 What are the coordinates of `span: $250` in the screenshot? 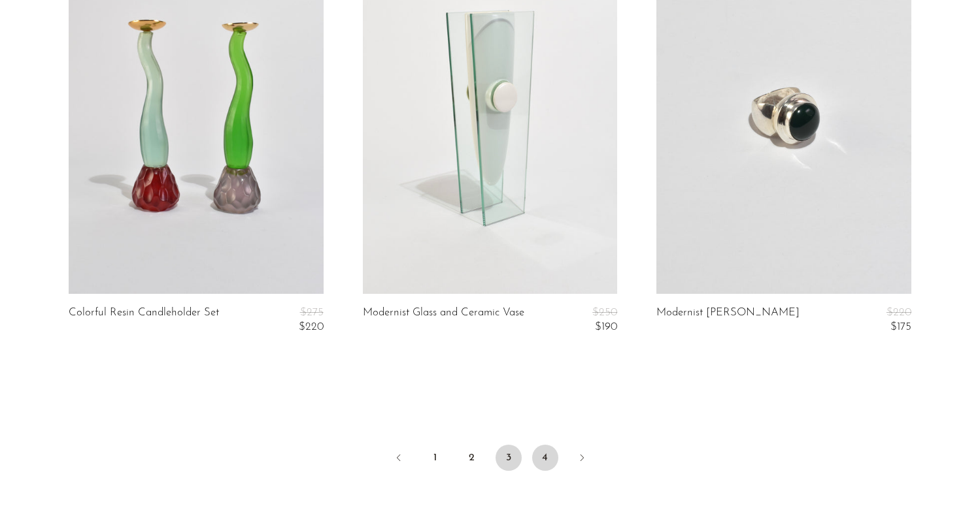 It's located at (605, 312).